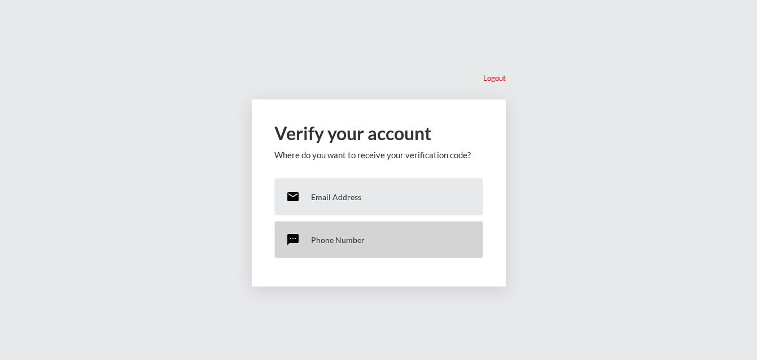 This screenshot has width=757, height=360. What do you see at coordinates (379, 155) in the screenshot?
I see `p: Where do you want to receive your verification code?` at bounding box center [379, 155].